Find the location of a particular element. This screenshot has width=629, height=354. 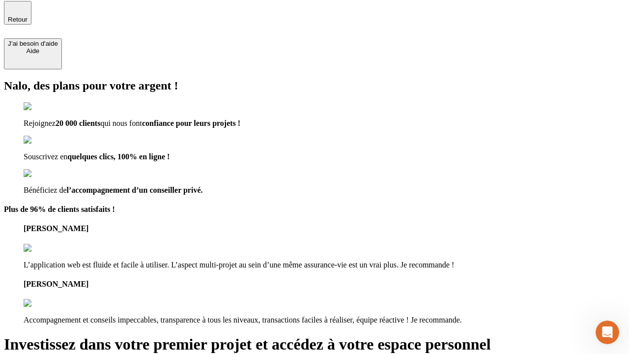

span: qui nous font is located at coordinates (121, 123).